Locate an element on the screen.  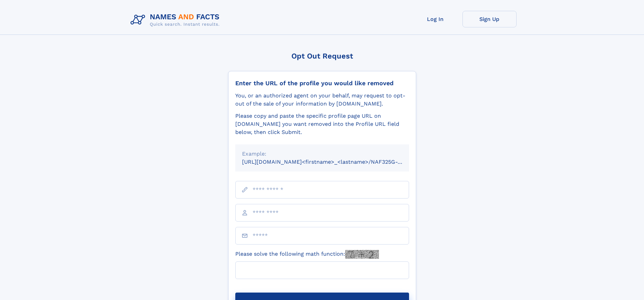
img: Logo Names and Facts is located at coordinates (176, 20).